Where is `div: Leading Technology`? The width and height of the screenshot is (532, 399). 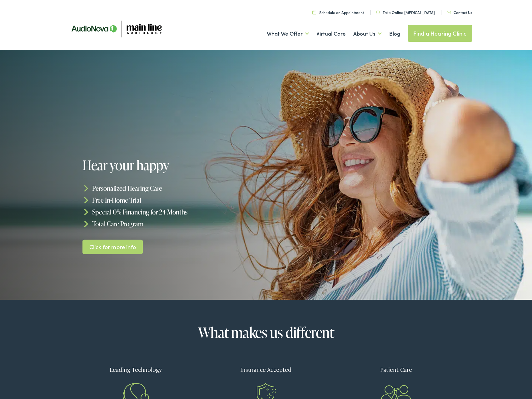
div: Leading Technology is located at coordinates (136, 369).